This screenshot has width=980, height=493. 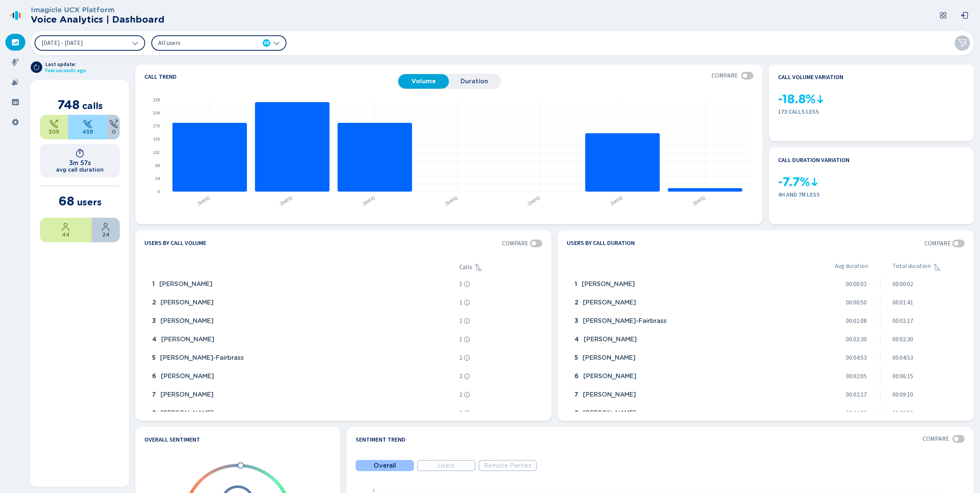 What do you see at coordinates (871, 194) in the screenshot?
I see `span: 4h and 7m less` at bounding box center [871, 194].